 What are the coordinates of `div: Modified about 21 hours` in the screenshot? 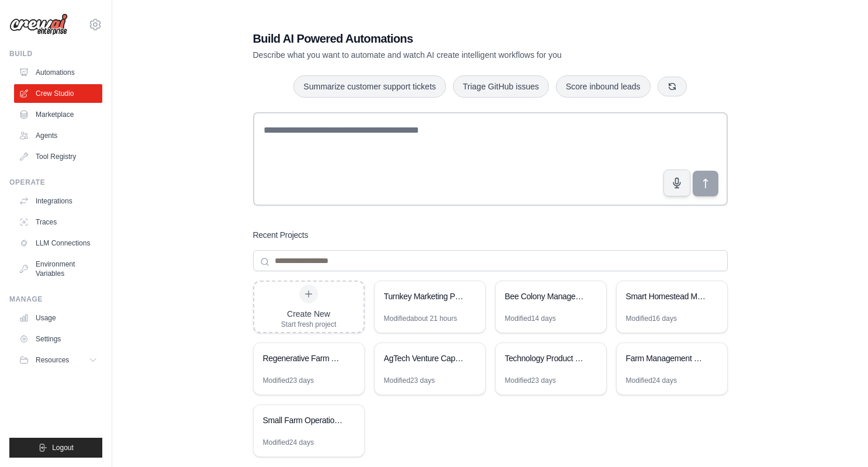 It's located at (420, 319).